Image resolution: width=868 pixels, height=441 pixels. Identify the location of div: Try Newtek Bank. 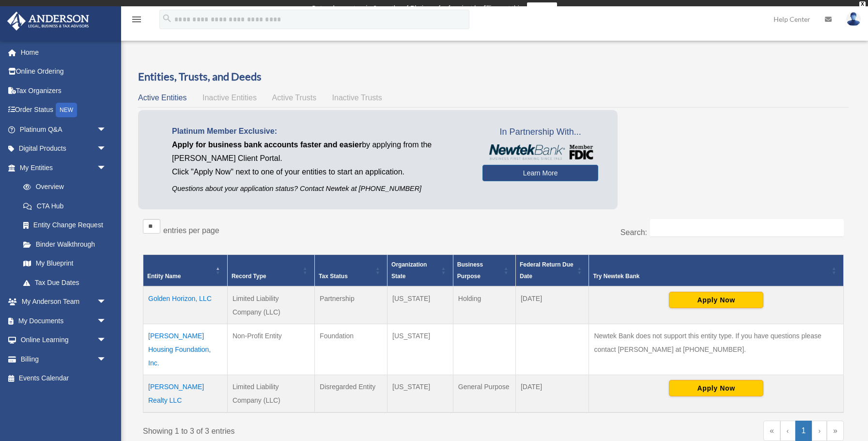
(711, 276).